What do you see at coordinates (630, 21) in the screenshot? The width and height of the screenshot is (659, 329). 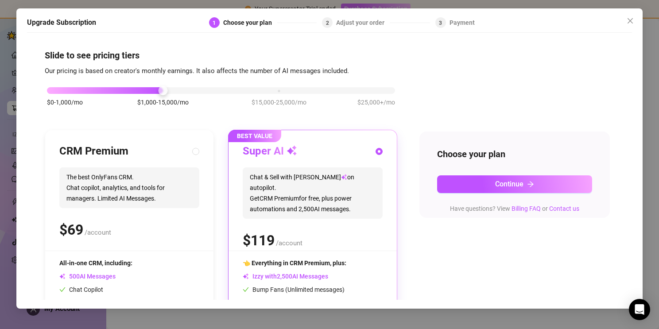 I see `button: Close` at bounding box center [630, 21].